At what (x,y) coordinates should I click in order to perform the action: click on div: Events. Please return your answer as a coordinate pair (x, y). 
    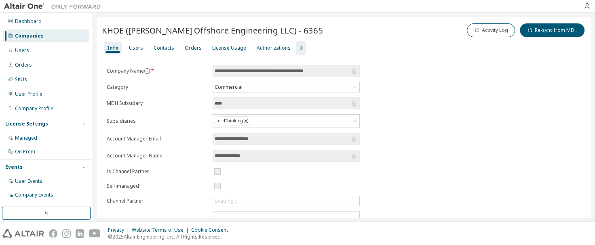
    Looking at the image, I should click on (14, 167).